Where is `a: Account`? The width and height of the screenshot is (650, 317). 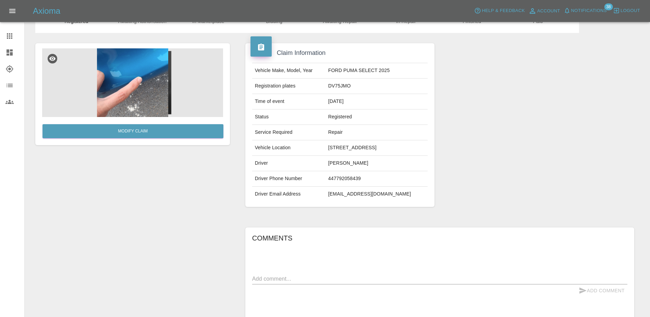 a: Account is located at coordinates (544, 11).